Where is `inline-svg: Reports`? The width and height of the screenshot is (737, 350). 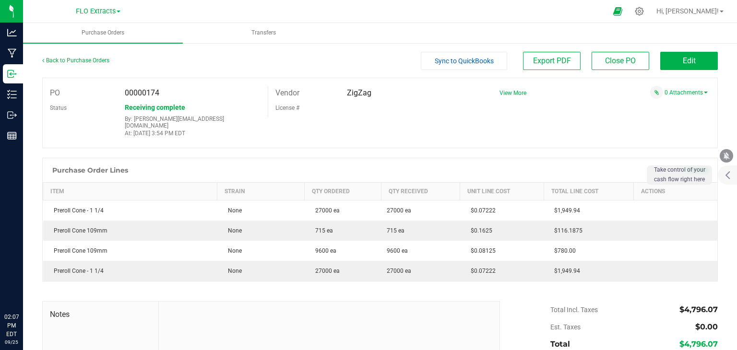
inline-svg: Reports is located at coordinates (12, 136).